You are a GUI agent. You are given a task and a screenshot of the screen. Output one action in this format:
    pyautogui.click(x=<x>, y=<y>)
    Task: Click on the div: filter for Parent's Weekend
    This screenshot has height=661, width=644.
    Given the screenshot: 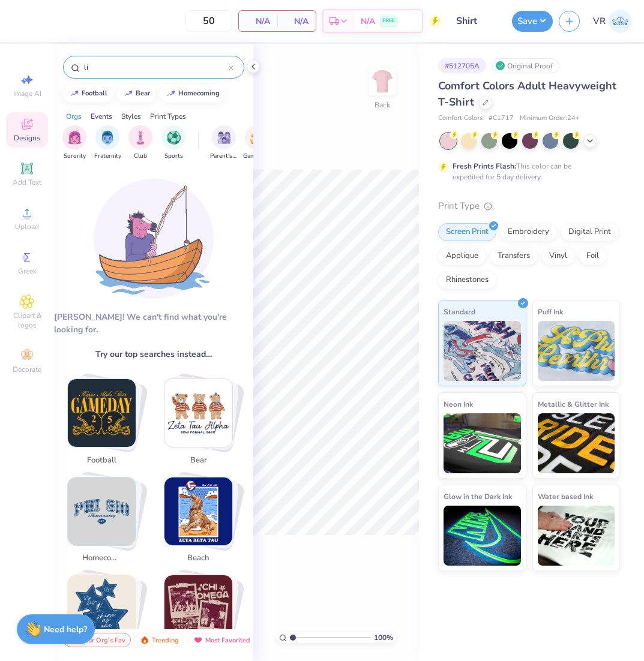 What is the action you would take?
    pyautogui.click(x=224, y=142)
    